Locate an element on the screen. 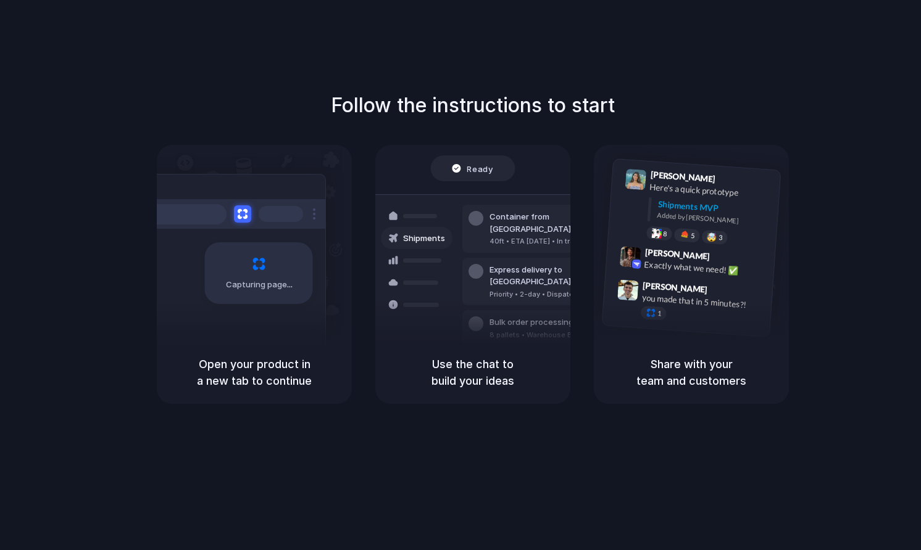 The image size is (921, 550). span: 9:41 AM is located at coordinates (731, 181).